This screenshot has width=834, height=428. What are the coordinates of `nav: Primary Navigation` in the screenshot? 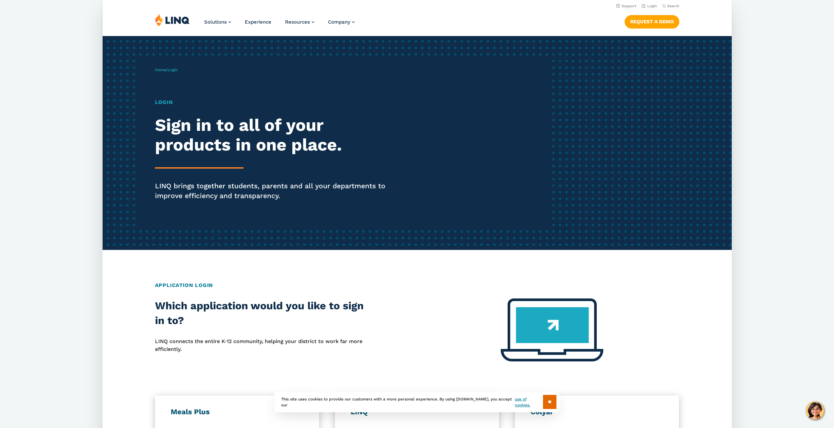 It's located at (279, 25).